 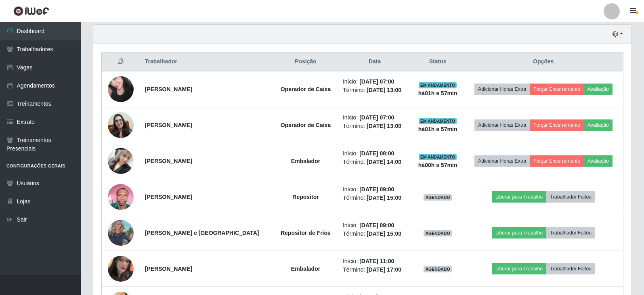 What do you see at coordinates (121, 125) in the screenshot?
I see `img: 1754064940964.jpeg` at bounding box center [121, 125].